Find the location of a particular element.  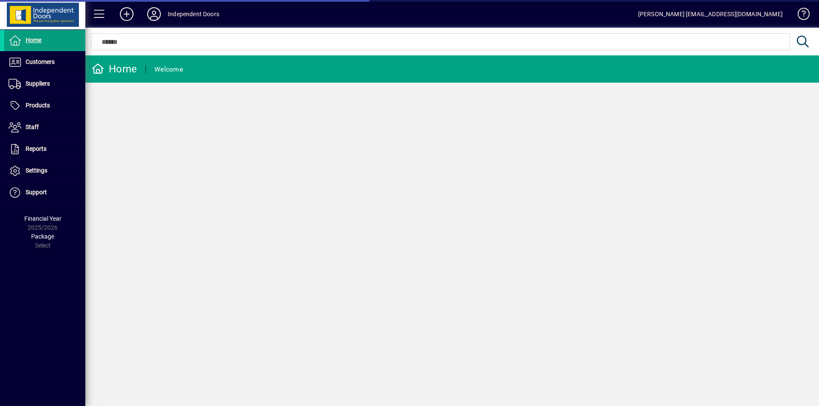

span: Staff is located at coordinates (32, 127).